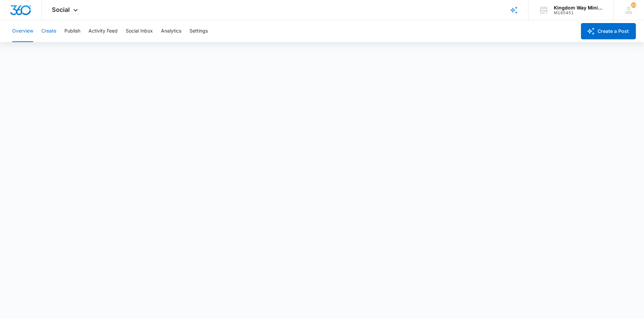 This screenshot has height=319, width=644. What do you see at coordinates (608, 31) in the screenshot?
I see `button: Create a Post` at bounding box center [608, 31].